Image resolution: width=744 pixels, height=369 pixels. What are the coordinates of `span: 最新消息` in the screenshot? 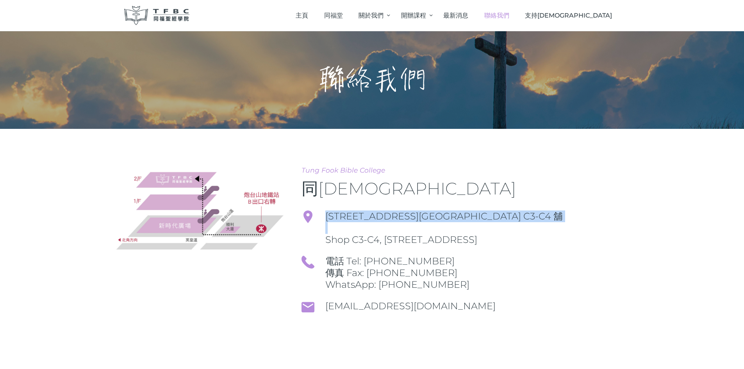 It's located at (456, 15).